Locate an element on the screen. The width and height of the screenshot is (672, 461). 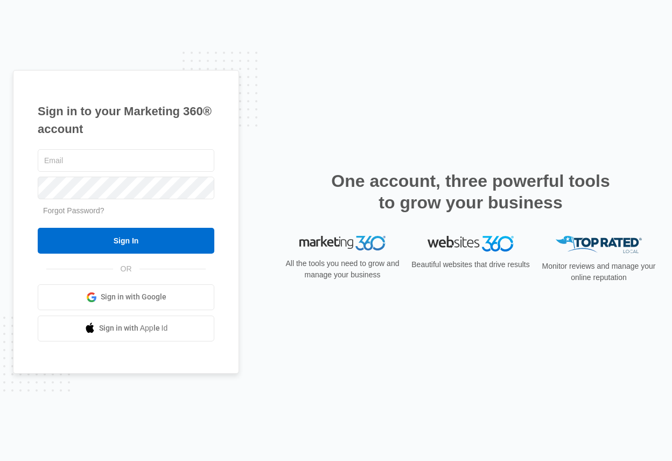
p: Monitor reviews and manage your online reputation is located at coordinates (599, 272).